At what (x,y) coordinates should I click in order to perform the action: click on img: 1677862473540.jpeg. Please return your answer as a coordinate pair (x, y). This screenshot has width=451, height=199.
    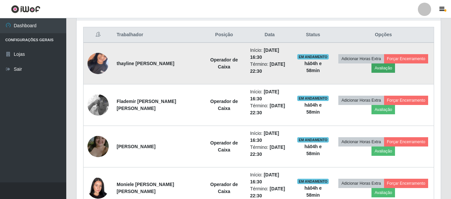
    Looking at the image, I should click on (98, 105).